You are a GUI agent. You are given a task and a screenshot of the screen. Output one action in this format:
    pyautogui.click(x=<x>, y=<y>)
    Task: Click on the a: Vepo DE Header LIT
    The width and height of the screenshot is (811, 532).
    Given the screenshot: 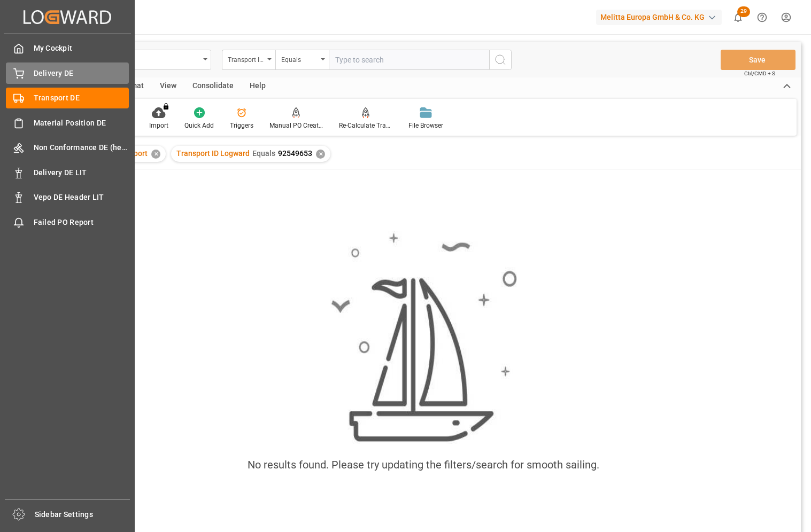 What is the action you would take?
    pyautogui.click(x=67, y=197)
    